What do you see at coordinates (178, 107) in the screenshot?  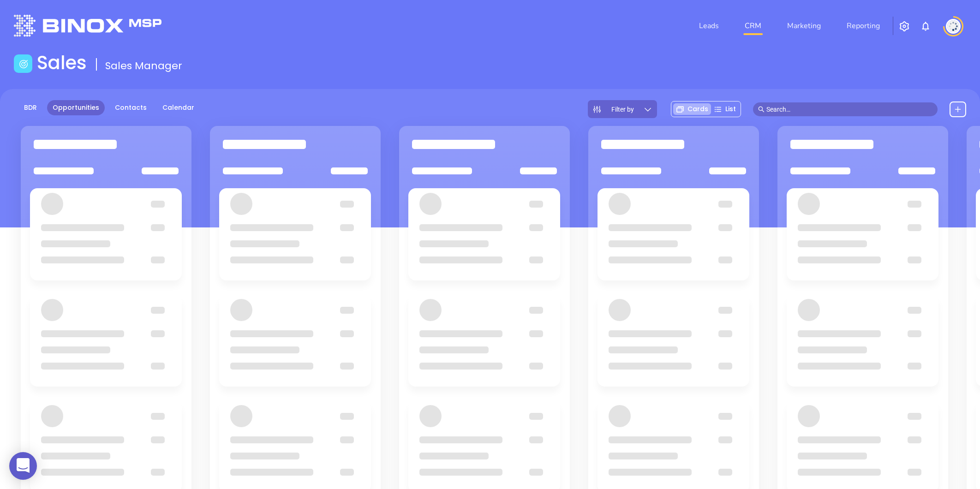 I see `a: Calendar` at bounding box center [178, 107].